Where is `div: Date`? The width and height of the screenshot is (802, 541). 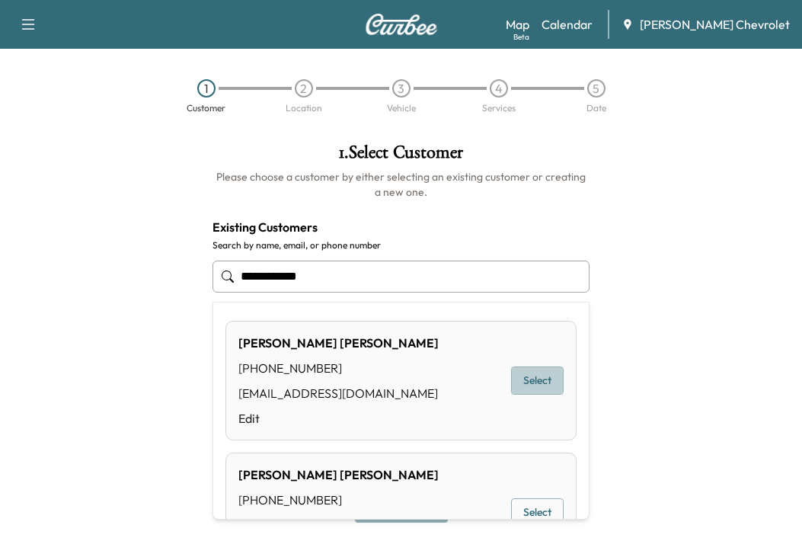 div: Date is located at coordinates (597, 108).